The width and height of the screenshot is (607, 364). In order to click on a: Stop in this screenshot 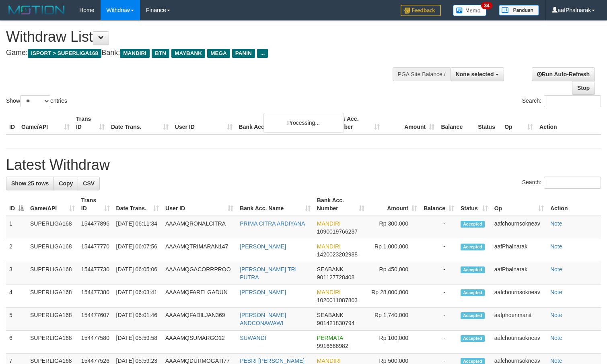, I will do `click(583, 88)`.